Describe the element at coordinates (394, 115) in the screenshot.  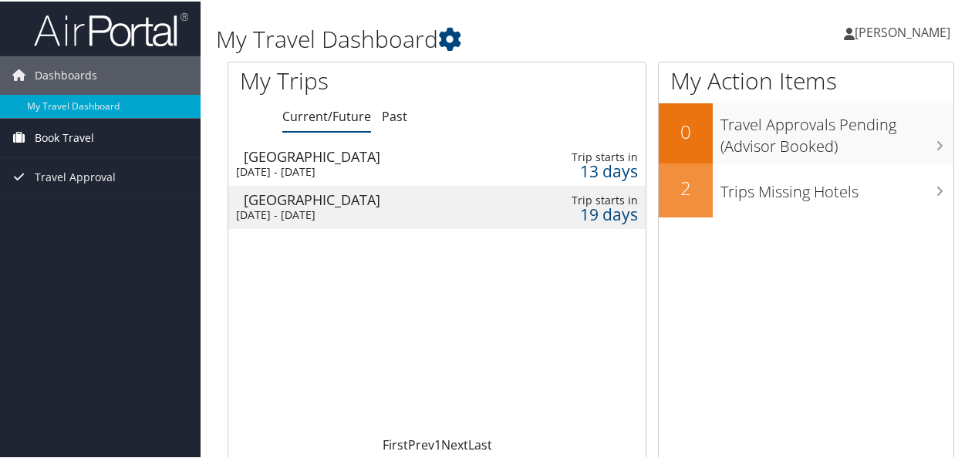
I see `a: Past` at that location.